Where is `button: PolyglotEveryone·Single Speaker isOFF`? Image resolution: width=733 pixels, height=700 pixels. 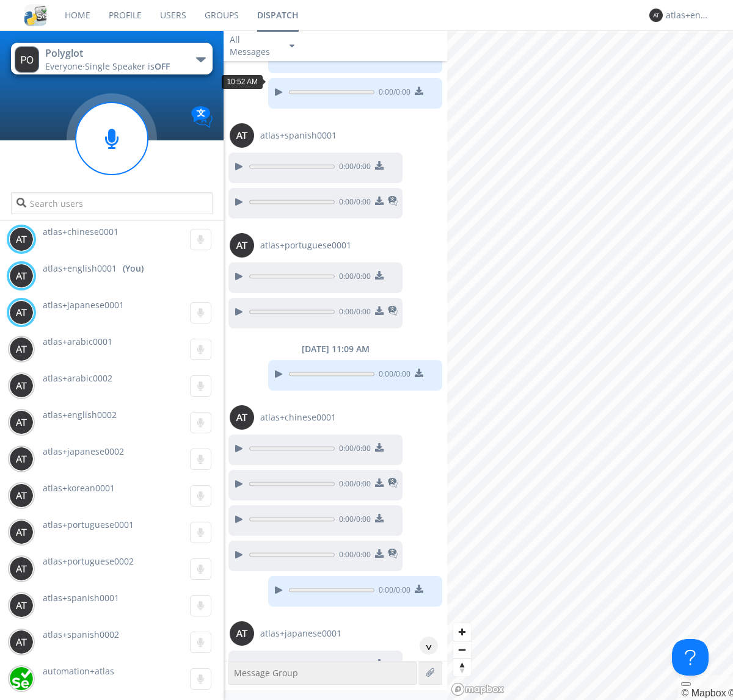
button: PolyglotEveryone·Single Speaker isOFF is located at coordinates (111, 59).